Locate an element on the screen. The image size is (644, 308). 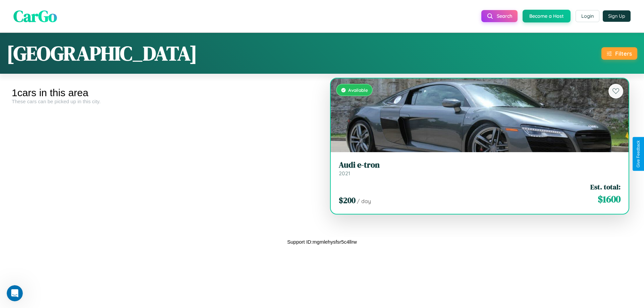
div: 1 cars in this area is located at coordinates (165, 93).